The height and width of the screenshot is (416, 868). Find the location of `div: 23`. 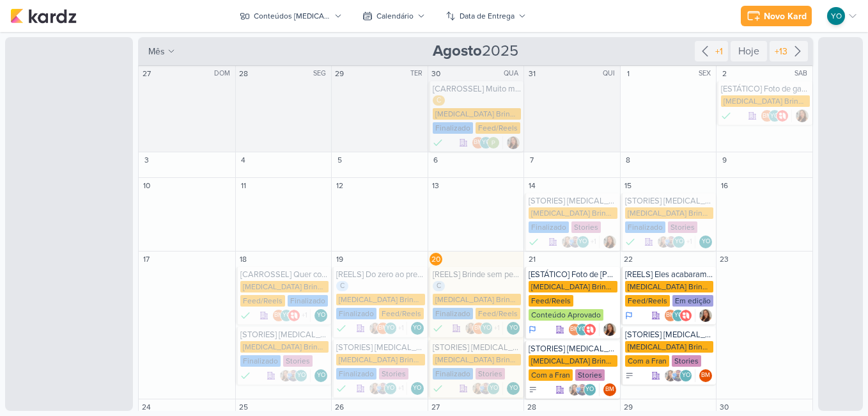

div: 23 is located at coordinates (724, 259).